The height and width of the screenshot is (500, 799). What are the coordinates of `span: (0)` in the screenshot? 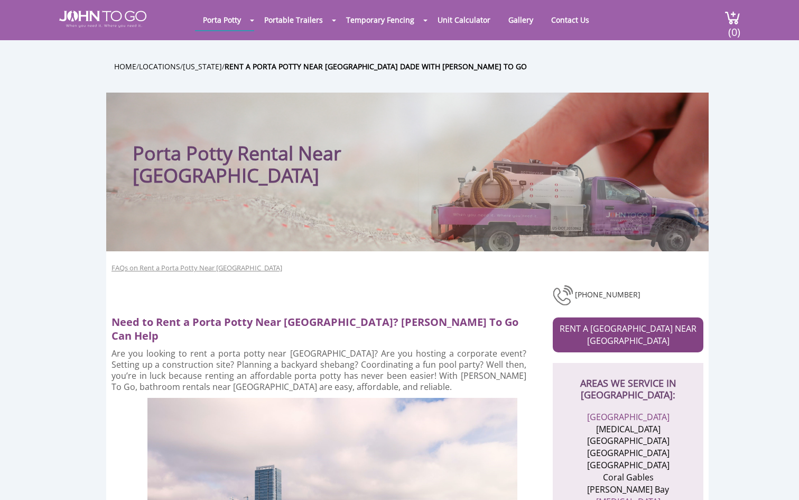 It's located at (734, 27).